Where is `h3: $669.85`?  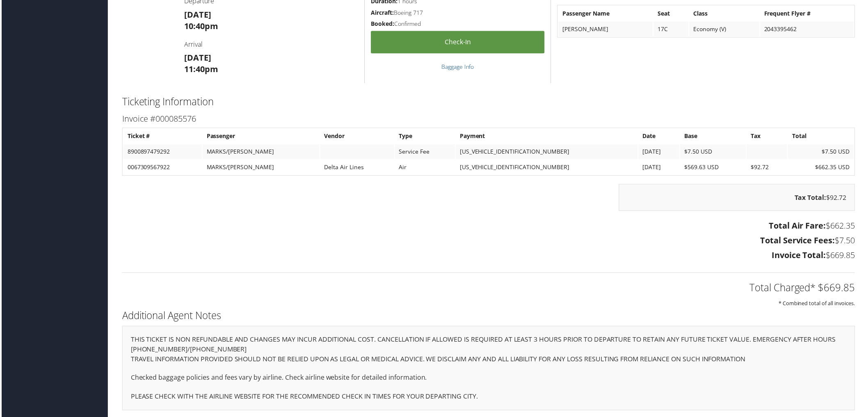
h3: $669.85 is located at coordinates (489, 256).